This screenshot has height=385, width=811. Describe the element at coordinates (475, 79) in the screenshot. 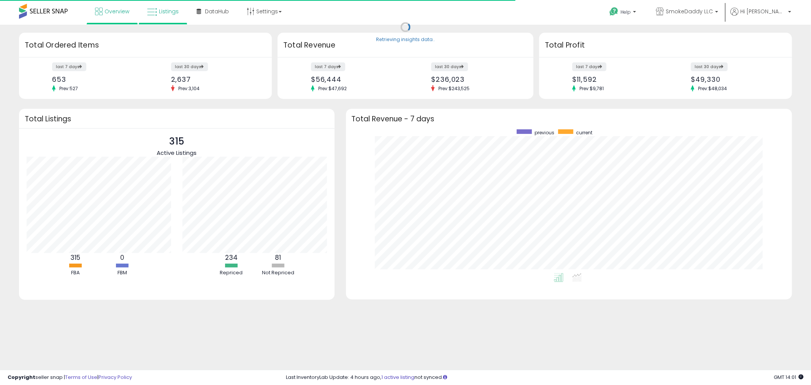

I see `div: $236,023` at that location.